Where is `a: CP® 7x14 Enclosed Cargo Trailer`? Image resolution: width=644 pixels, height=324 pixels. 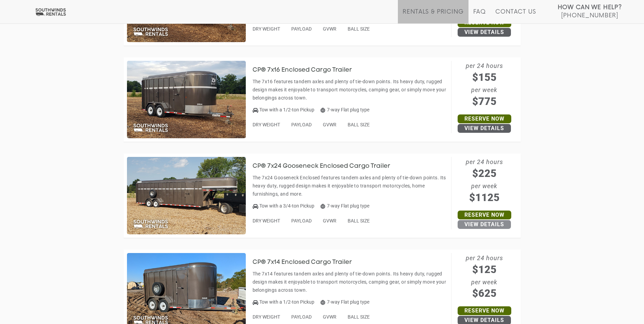 a: CP® 7x14 Enclosed Cargo Trailer is located at coordinates (308, 262).